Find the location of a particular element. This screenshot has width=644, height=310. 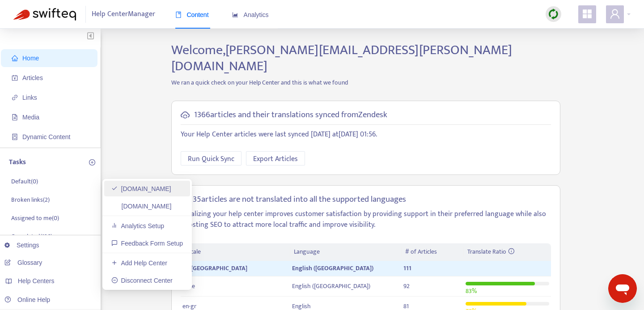

p: Assigned to me ( 0 ) is located at coordinates (35, 218).